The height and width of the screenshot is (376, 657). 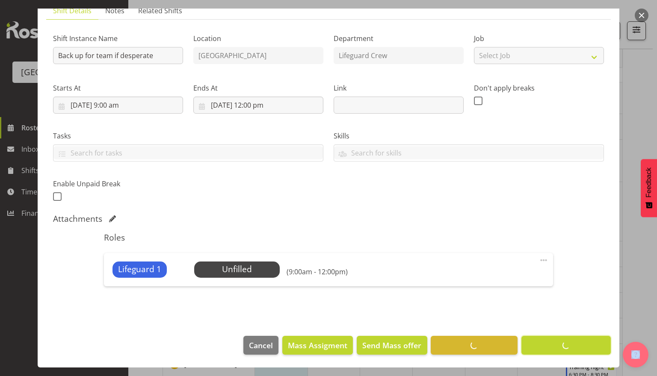 I want to click on input: Search for tasks, so click(x=188, y=153).